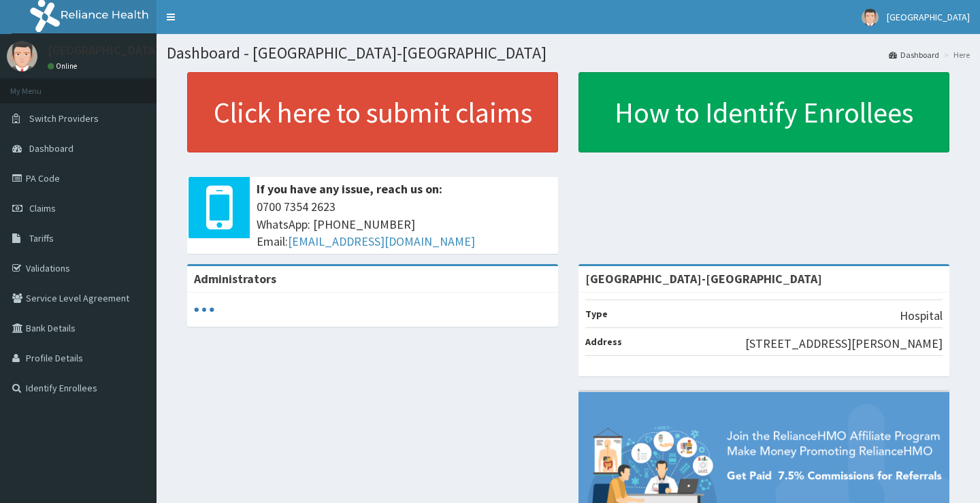 This screenshot has width=980, height=503. What do you see at coordinates (204, 309) in the screenshot?
I see `svg: audio-loading` at bounding box center [204, 309].